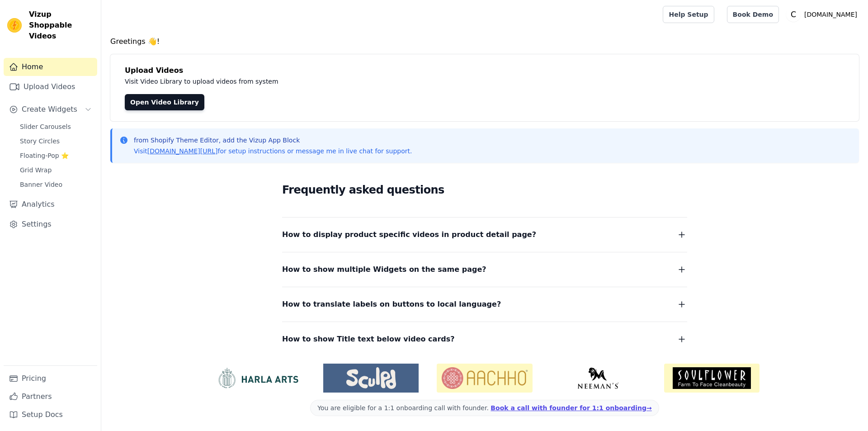 The height and width of the screenshot is (431, 868). I want to click on img: HarlaArts, so click(257, 378).